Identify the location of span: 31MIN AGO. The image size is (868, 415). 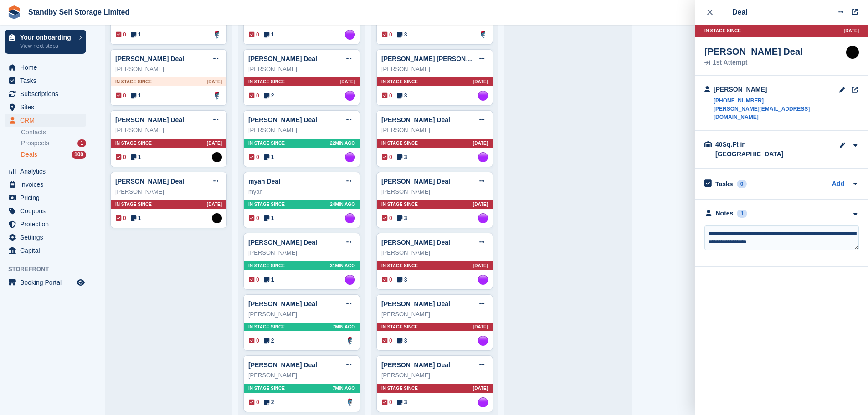
(342, 266).